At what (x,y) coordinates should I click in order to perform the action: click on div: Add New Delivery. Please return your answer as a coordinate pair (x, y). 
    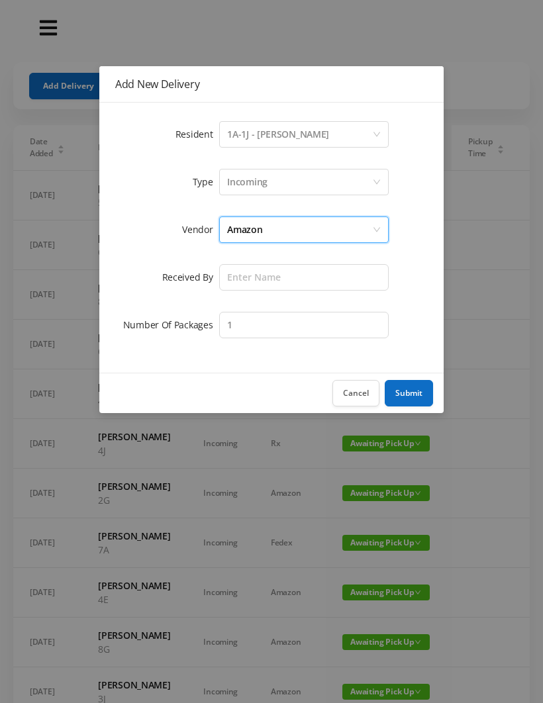
    Looking at the image, I should click on (272, 84).